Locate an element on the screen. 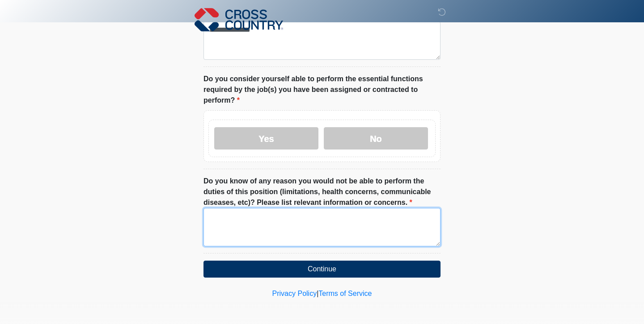 Image resolution: width=644 pixels, height=324 pixels. label: Do you know of any reason you would not be able to perform the duties of this position (limitatio... is located at coordinates (322, 192).